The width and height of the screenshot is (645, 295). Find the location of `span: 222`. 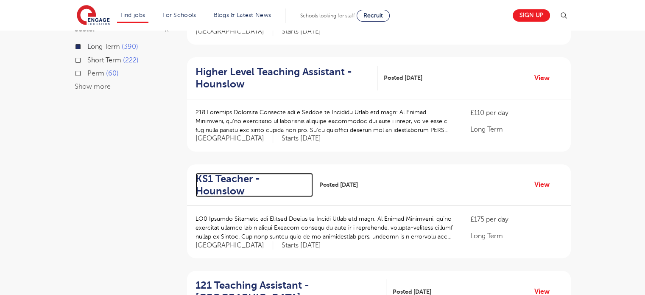

span: 222 is located at coordinates (131, 60).